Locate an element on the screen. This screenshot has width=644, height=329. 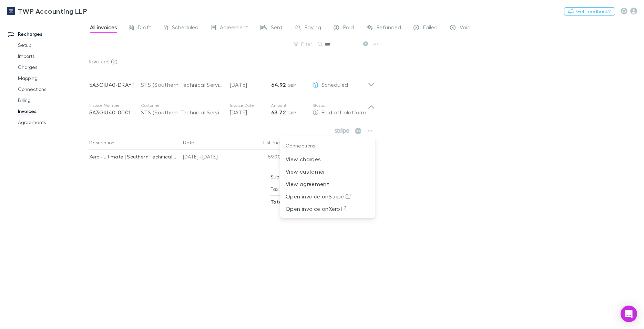
a: View charges is located at coordinates (328, 158).